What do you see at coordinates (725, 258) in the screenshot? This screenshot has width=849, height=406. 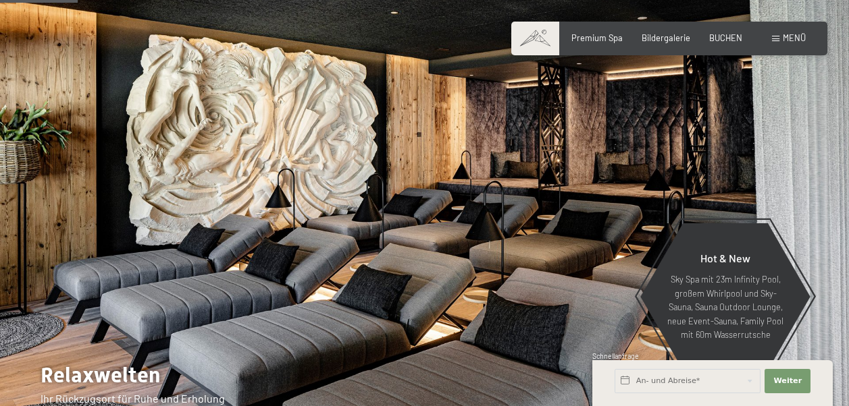 I see `span: Hot & New` at bounding box center [725, 258].